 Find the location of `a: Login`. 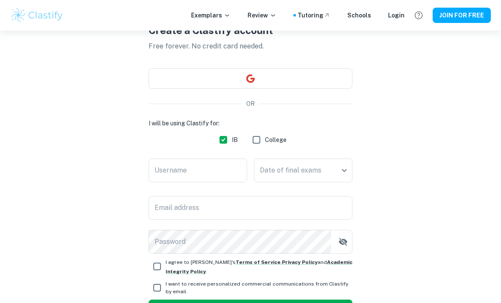

a: Login is located at coordinates (396, 15).